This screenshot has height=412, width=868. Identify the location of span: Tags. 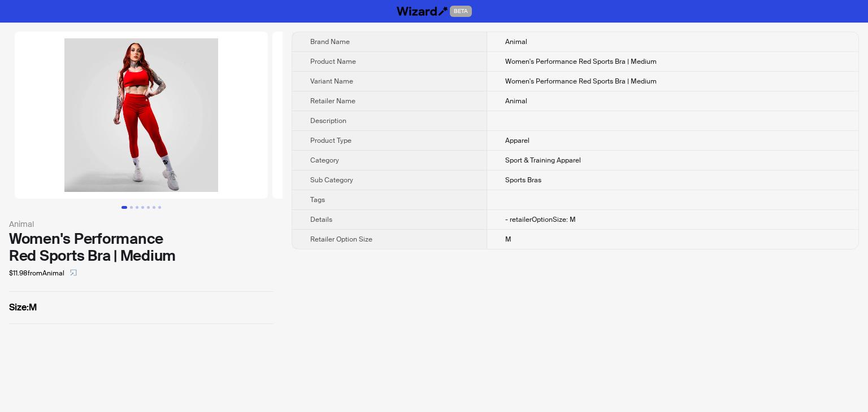
(317, 200).